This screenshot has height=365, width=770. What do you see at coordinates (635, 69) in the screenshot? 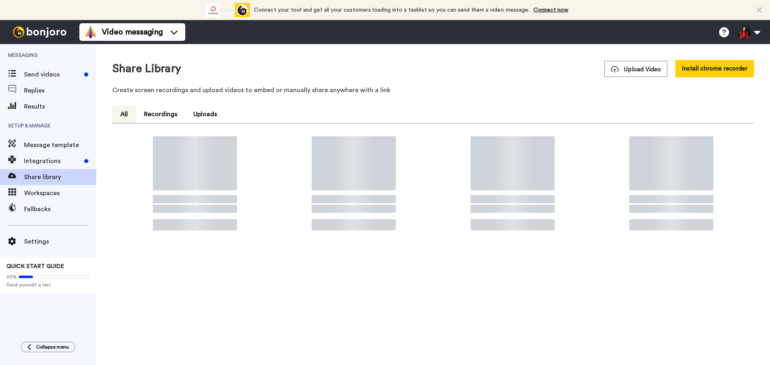
I see `span: Upload Video` at bounding box center [635, 69].